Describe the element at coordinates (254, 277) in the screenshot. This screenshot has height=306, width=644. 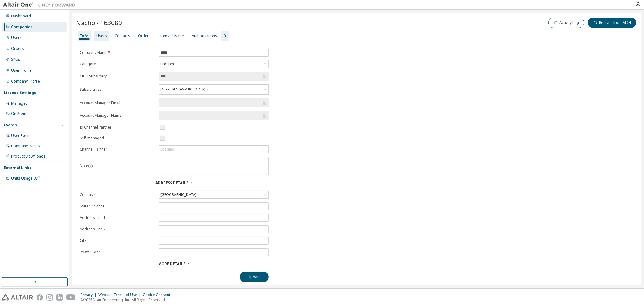
I see `button: Update` at that location.